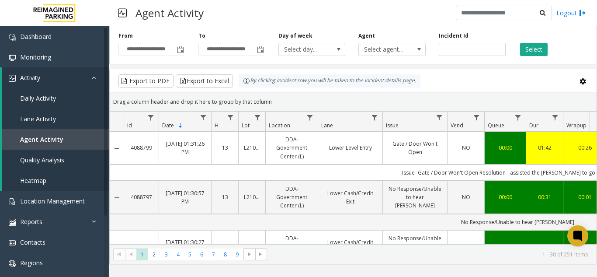 The height and width of the screenshot is (277, 597). Describe the element at coordinates (576, 125) in the screenshot. I see `span: Wrapup` at that location.